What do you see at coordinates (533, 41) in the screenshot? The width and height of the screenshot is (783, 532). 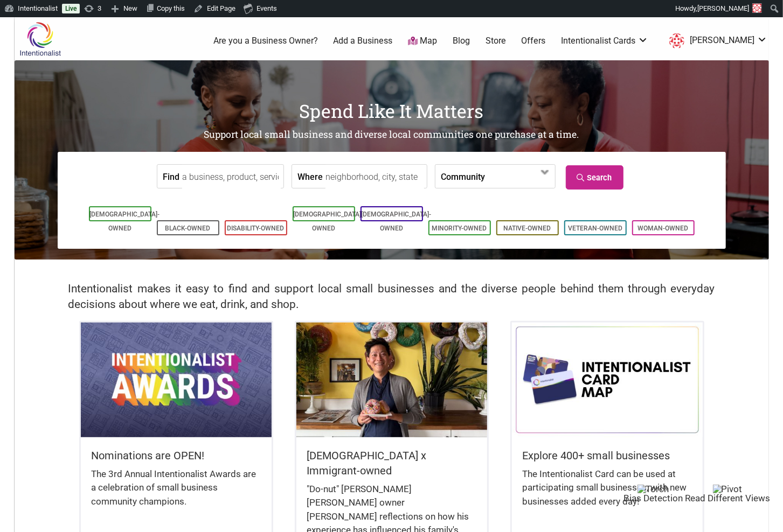 I see `a: Offers` at bounding box center [533, 41].